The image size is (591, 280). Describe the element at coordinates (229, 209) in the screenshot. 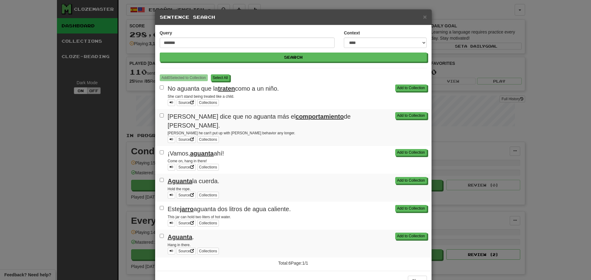

I see `span: Este aguanta dos litros de agua caliente.` at that location.